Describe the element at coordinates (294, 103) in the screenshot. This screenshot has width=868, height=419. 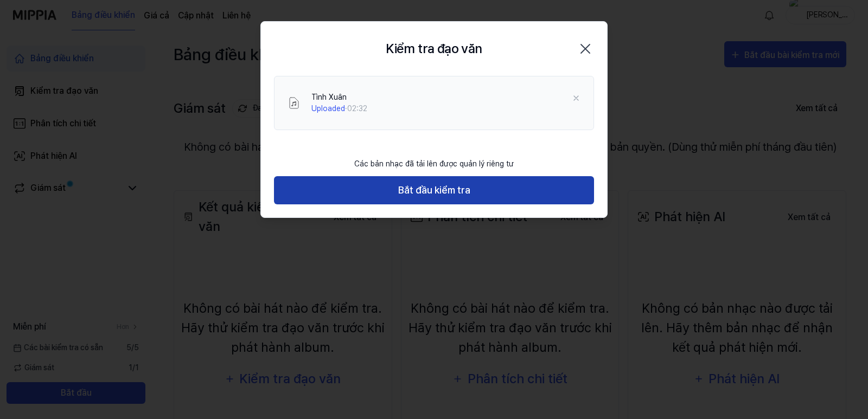
I see `img: File Select` at that location.